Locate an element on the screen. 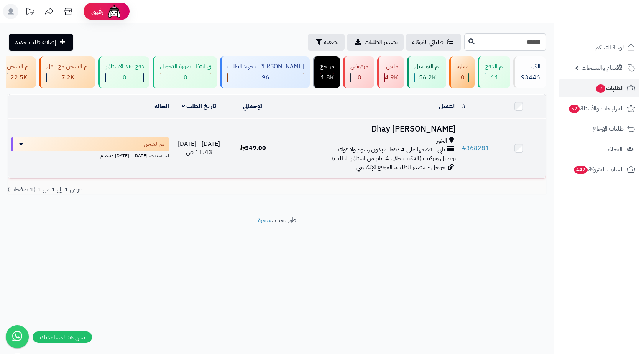  span: العملاء is located at coordinates (615, 149).